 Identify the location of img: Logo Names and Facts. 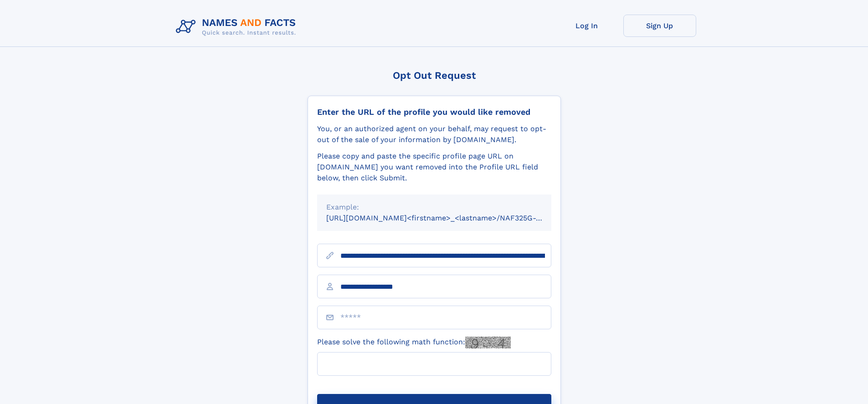
(238, 27).